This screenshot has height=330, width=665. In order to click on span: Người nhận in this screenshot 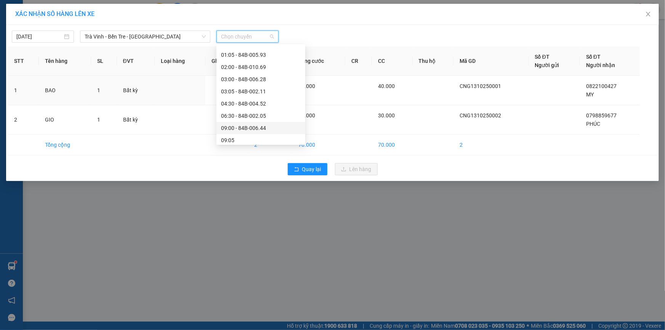, I will do `click(601, 65)`.